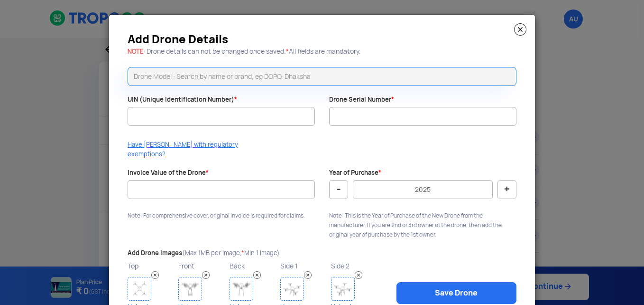  I want to click on p: Top, so click(152, 266).